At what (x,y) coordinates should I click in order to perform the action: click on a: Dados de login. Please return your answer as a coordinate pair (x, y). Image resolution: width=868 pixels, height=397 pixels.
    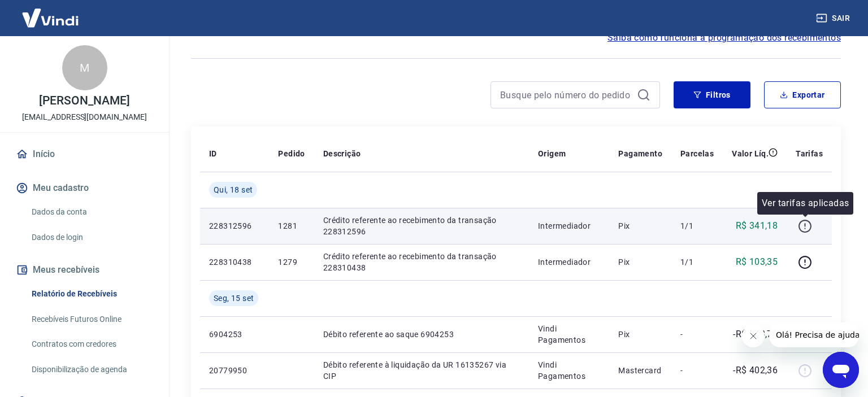
    Looking at the image, I should click on (91, 237).